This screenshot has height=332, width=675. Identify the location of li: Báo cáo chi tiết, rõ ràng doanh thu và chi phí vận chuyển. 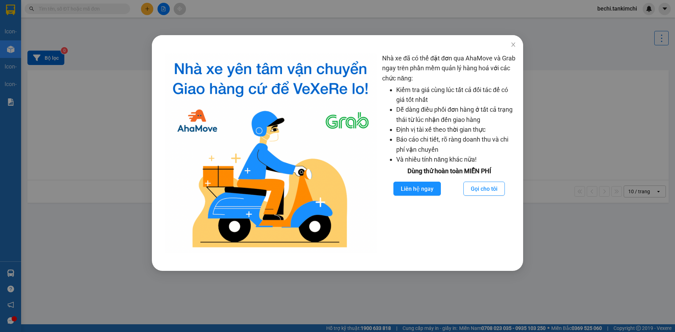
(456, 144).